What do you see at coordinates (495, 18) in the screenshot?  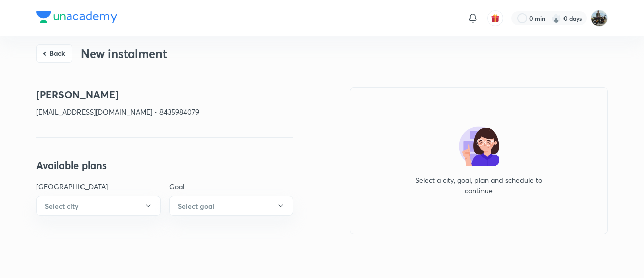 I see `img: avatar` at bounding box center [495, 18].